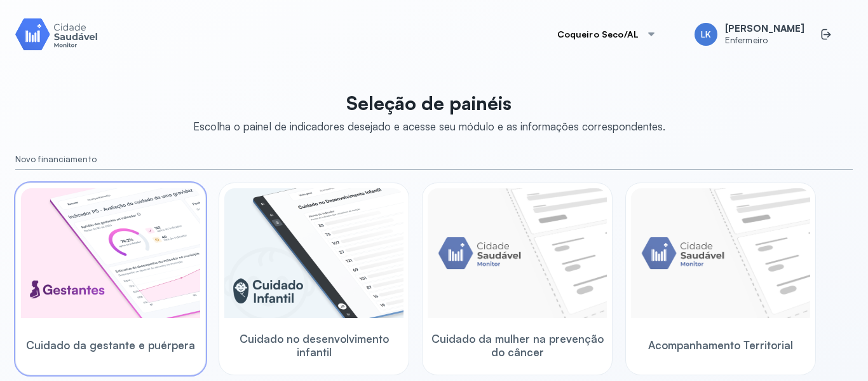  Describe the element at coordinates (434, 159) in the screenshot. I see `small: Novo financiamento` at that location.